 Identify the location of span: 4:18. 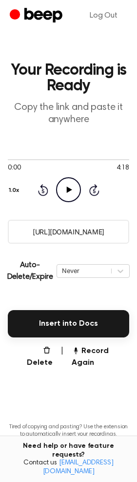
(123, 168).